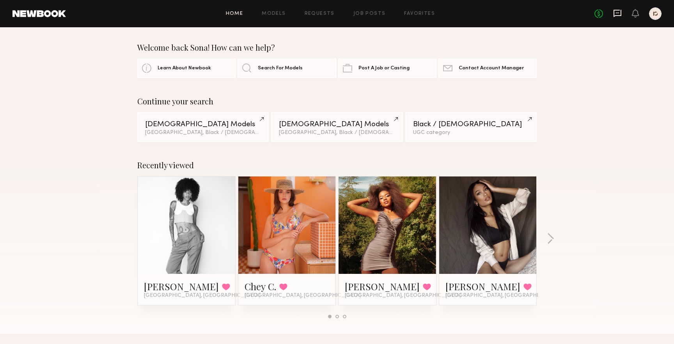 This screenshot has height=344, width=674. What do you see at coordinates (280, 68) in the screenshot?
I see `span: Search For Models` at bounding box center [280, 68].